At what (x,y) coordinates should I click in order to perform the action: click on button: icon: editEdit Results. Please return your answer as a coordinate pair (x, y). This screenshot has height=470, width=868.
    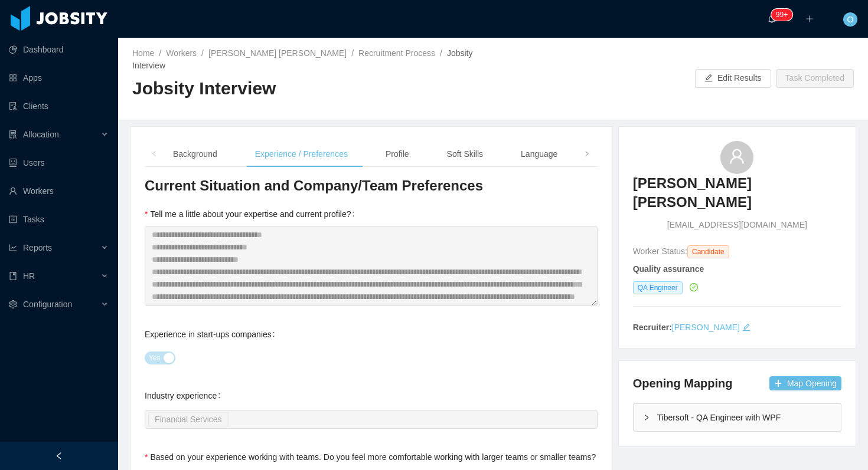
    Looking at the image, I should click on (733, 78).